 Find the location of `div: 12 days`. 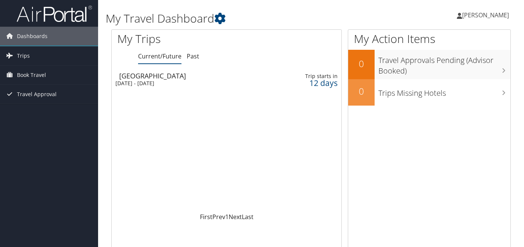

div: 12 days is located at coordinates (313, 83).